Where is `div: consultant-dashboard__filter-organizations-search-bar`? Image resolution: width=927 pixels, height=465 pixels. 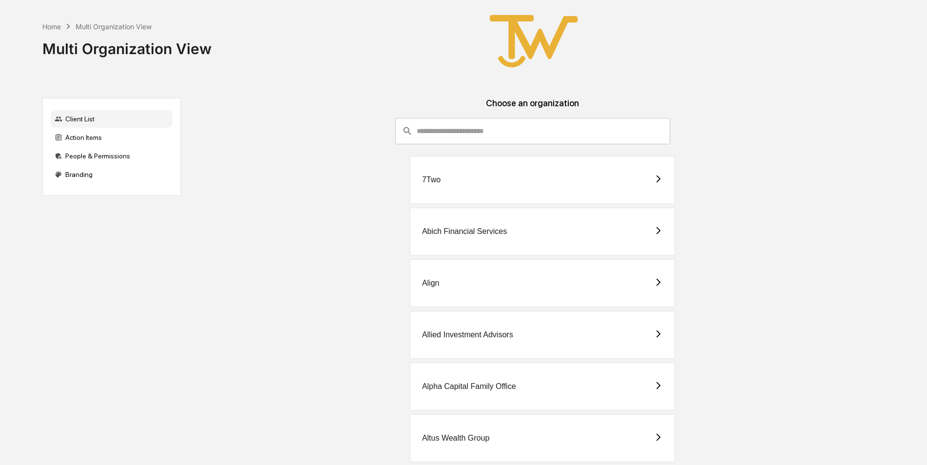
div: consultant-dashboard__filter-organizations-search-bar is located at coordinates (532, 131).